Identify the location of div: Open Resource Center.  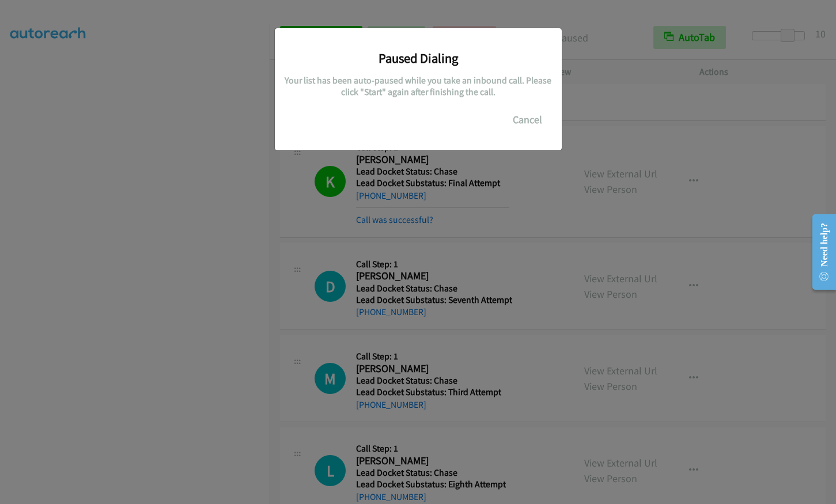
(21, 46).